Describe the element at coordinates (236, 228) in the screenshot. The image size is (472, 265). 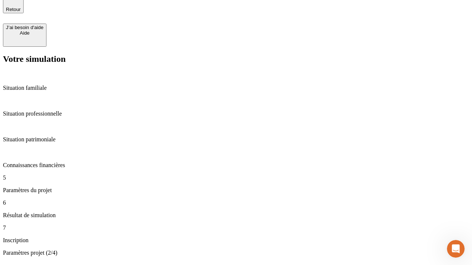
I see `p: 7` at that location.